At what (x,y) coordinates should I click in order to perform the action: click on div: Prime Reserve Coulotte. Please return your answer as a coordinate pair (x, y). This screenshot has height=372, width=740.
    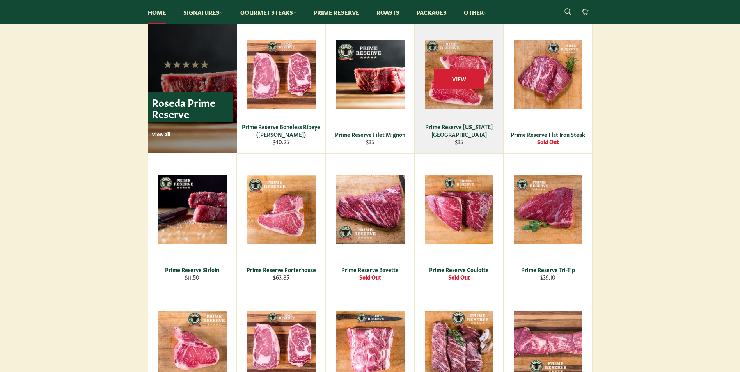
    Looking at the image, I should click on (459, 270).